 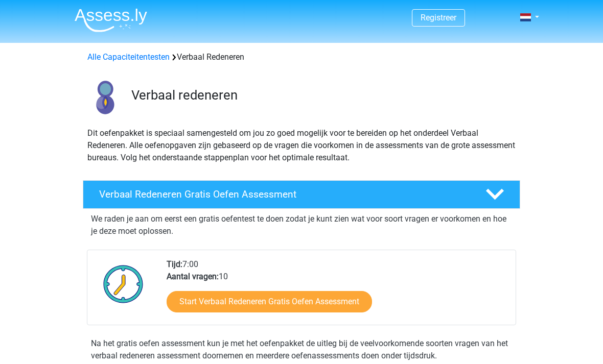 I want to click on div: Verbaal Redeneren, so click(x=301, y=57).